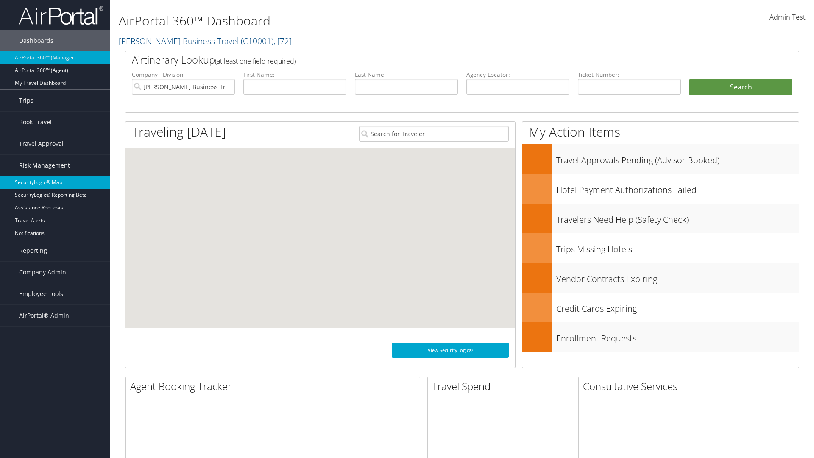  Describe the element at coordinates (434, 134) in the screenshot. I see `input: Search for Traveler` at that location.